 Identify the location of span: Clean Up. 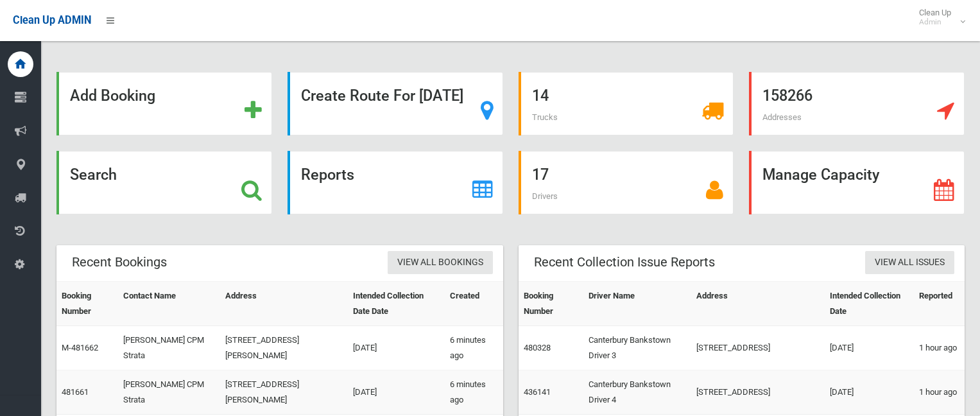
(938, 17).